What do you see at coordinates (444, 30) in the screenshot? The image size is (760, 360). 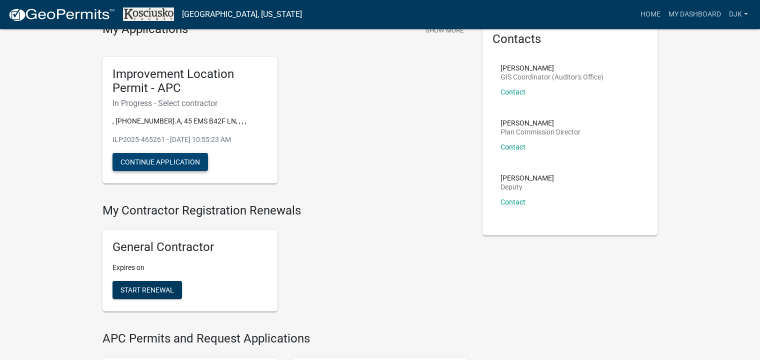 I see `button: Show More` at bounding box center [444, 30].